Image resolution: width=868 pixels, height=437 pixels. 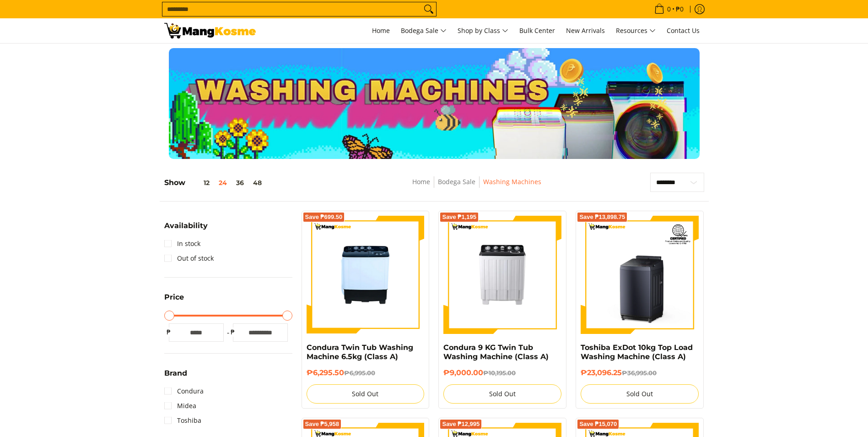 I want to click on button: 48, so click(x=258, y=183).